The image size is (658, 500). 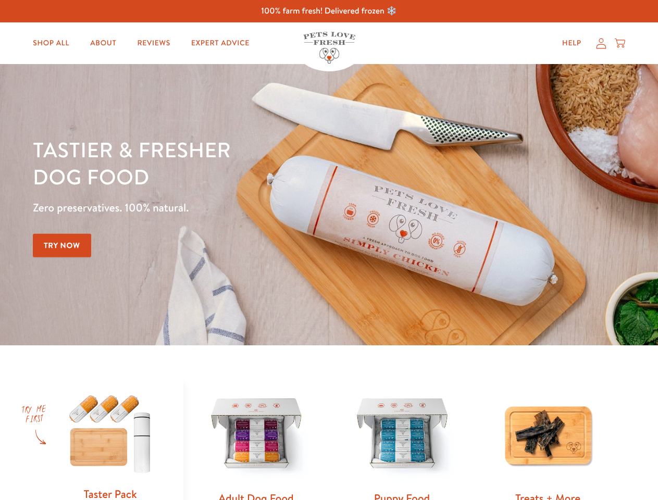 I want to click on p: Zero preservatives. 100% natural., so click(x=230, y=208).